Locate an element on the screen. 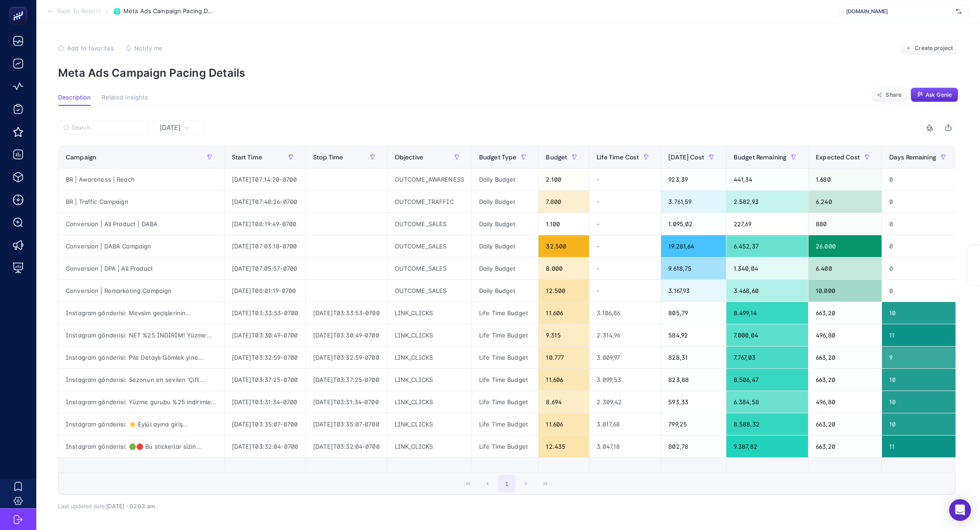 The image size is (980, 530). div: 12.435 is located at coordinates (563, 446).